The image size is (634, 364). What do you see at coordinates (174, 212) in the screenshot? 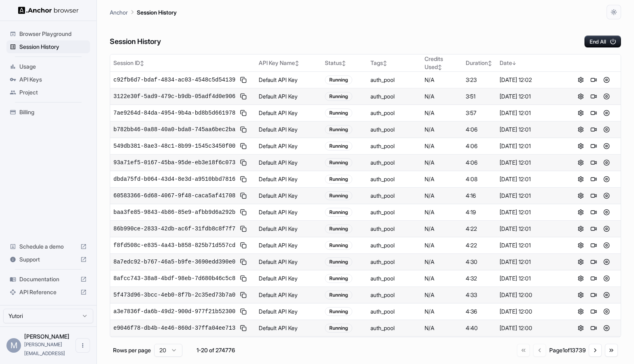
I see `span: baa3fe85-9843-4b86-85e9-afbb9d6a292b` at bounding box center [174, 212].